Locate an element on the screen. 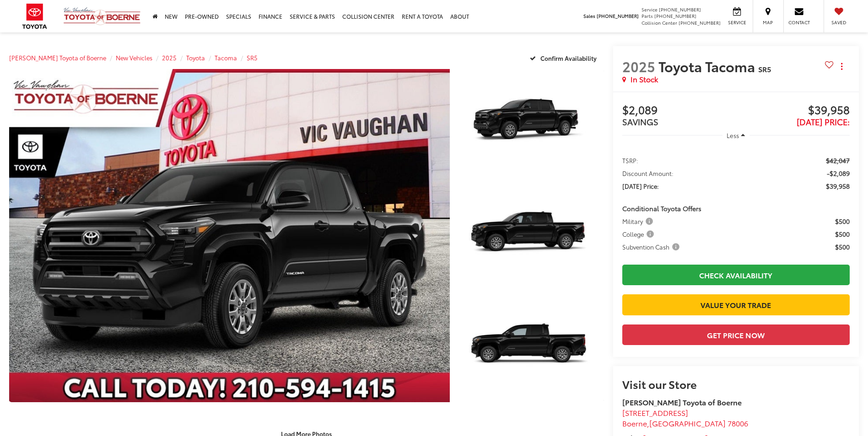 This screenshot has height=436, width=868. span: Contact is located at coordinates (799, 23).